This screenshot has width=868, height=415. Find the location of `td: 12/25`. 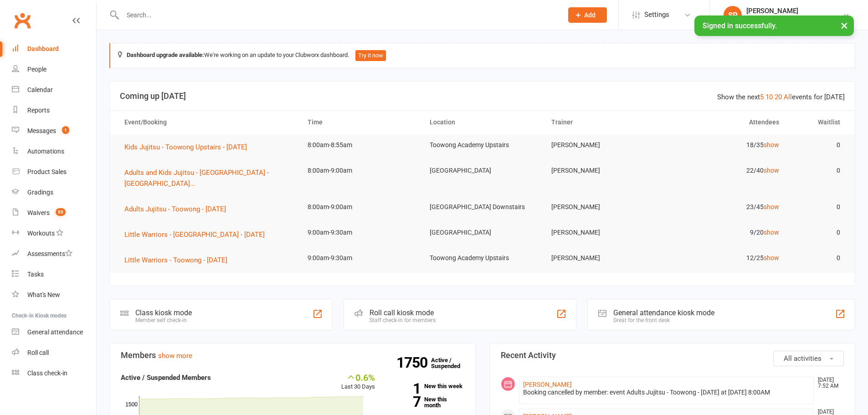

td: 12/25 is located at coordinates (727, 258).